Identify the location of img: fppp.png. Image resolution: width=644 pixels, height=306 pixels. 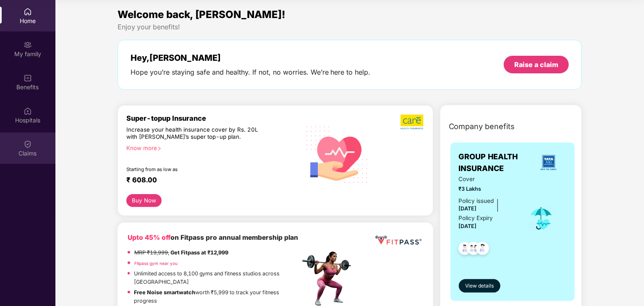
(398, 240).